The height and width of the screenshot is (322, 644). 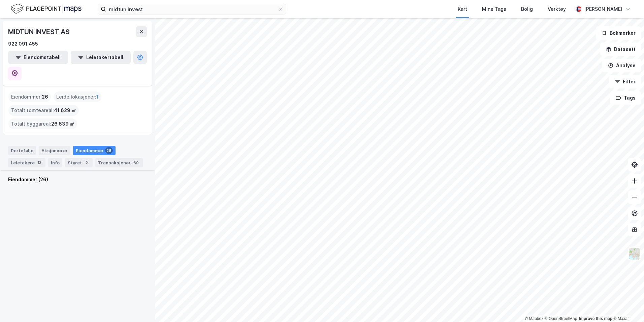 I want to click on button: Filter, so click(x=625, y=82).